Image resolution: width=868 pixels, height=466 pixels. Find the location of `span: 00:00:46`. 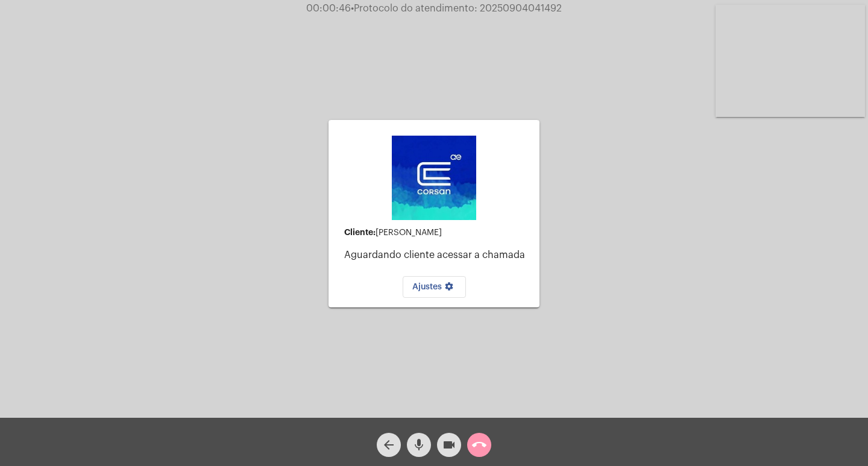

span: 00:00:46 is located at coordinates (328, 9).